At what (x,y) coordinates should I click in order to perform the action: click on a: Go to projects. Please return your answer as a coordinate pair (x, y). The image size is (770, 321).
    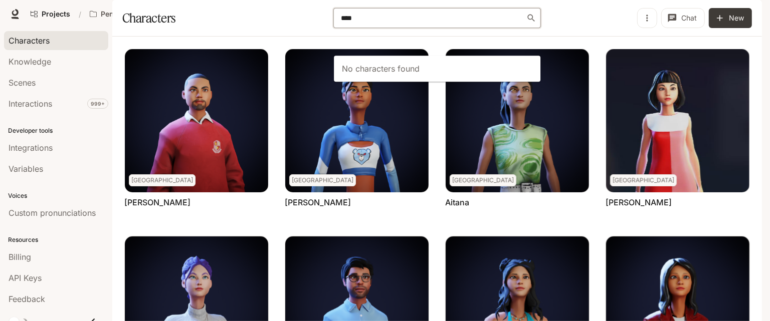
    Looking at the image, I should click on (50, 14).